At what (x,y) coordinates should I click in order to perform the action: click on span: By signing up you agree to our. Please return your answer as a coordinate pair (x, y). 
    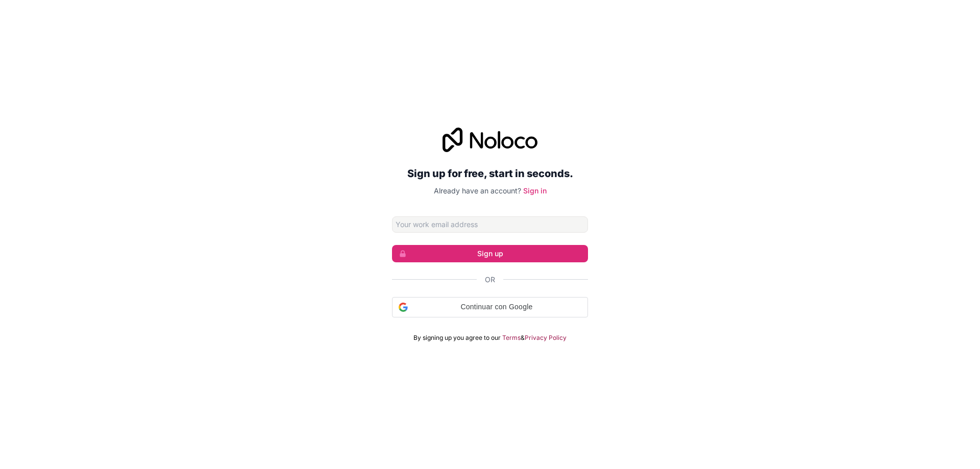
    Looking at the image, I should click on (457, 338).